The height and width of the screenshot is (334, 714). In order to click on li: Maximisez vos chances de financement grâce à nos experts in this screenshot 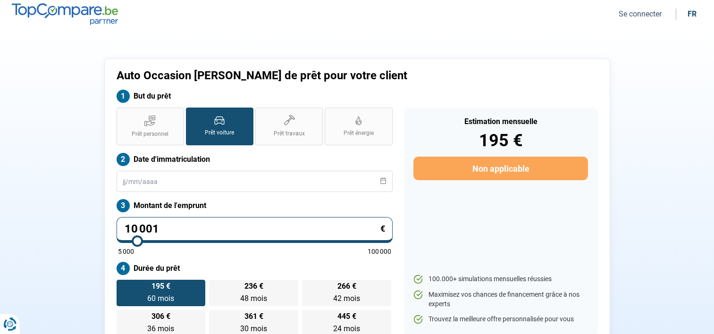, I will do `click(500, 299)`.